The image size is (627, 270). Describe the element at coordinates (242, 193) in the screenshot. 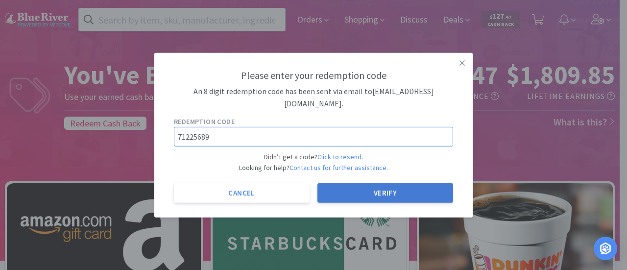

I see `button: Cancel` at that location.